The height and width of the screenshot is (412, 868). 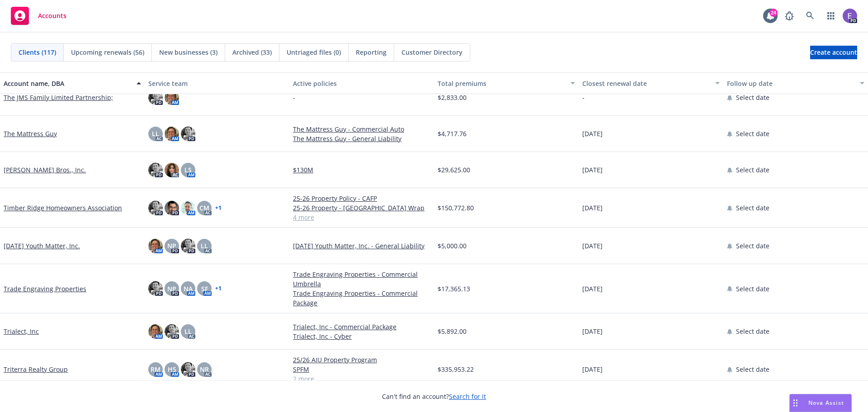 I want to click on a: Trade Engraving Properties, so click(x=45, y=289).